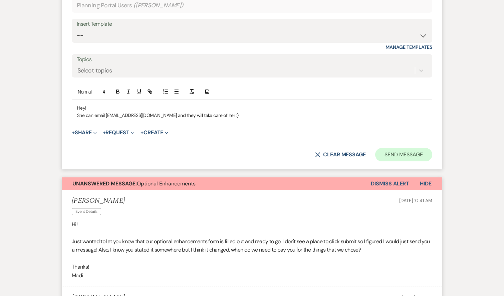  Describe the element at coordinates (84, 132) in the screenshot. I see `button: Share` at that location.